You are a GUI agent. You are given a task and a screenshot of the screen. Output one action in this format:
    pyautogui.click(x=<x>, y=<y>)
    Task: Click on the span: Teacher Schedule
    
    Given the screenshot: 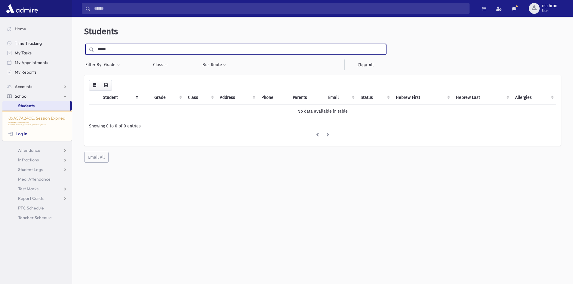 What is the action you would take?
    pyautogui.click(x=35, y=218)
    